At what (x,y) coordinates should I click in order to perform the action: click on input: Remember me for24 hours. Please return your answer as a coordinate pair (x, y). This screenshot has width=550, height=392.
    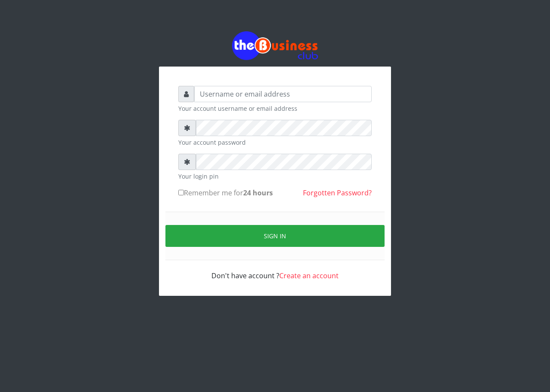
    Looking at the image, I should click on (181, 193).